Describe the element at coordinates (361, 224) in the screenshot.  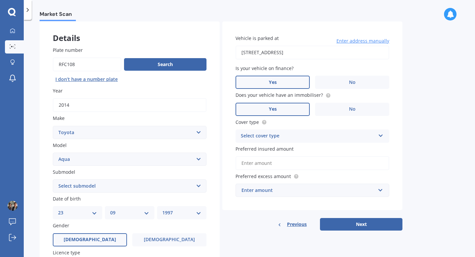
I see `button: Next` at that location.